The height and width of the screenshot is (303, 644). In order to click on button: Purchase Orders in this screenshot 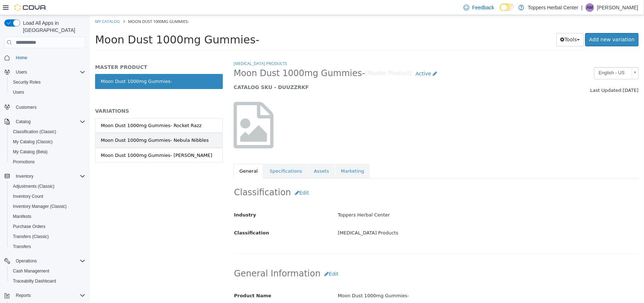, I will do `click(48, 226)`.